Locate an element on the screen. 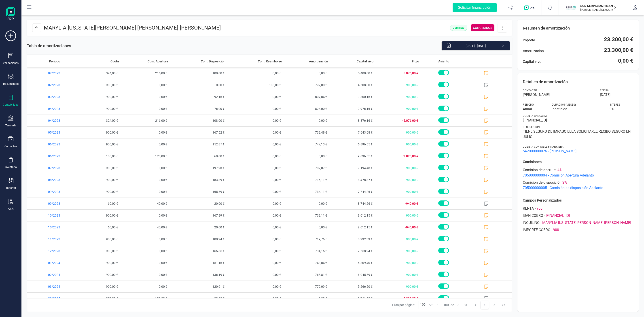 The width and height of the screenshot is (644, 317). span: 4.608,00 € is located at coordinates (352, 85).